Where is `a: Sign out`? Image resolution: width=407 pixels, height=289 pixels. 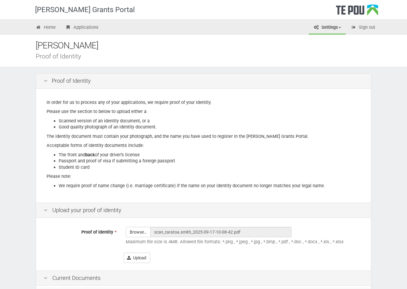 a: Sign out is located at coordinates (363, 28).